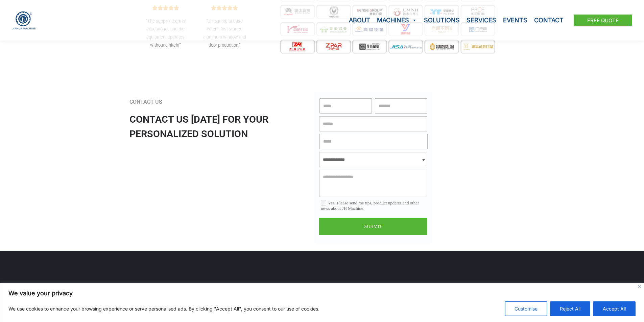 This screenshot has height=322, width=644. What do you see at coordinates (401, 106) in the screenshot?
I see `input: Country` at bounding box center [401, 106].